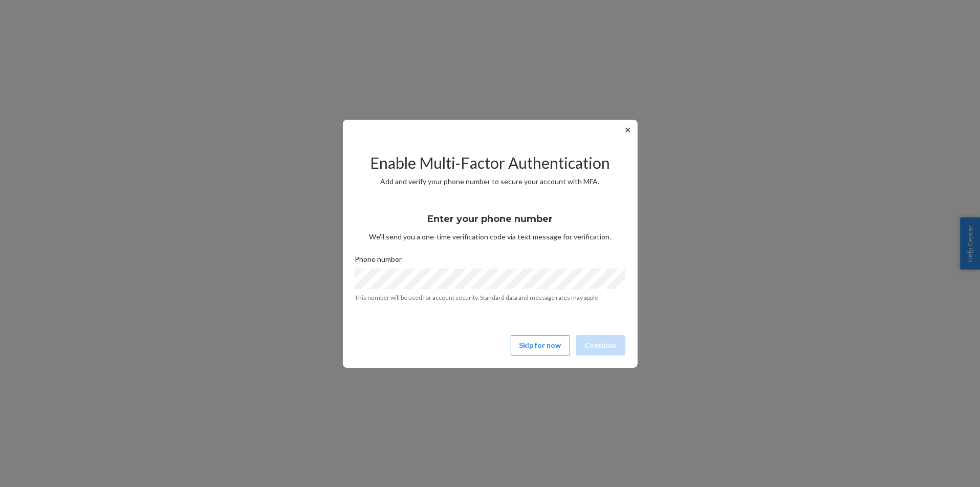  Describe the element at coordinates (378, 262) in the screenshot. I see `span: Phone number` at that location.